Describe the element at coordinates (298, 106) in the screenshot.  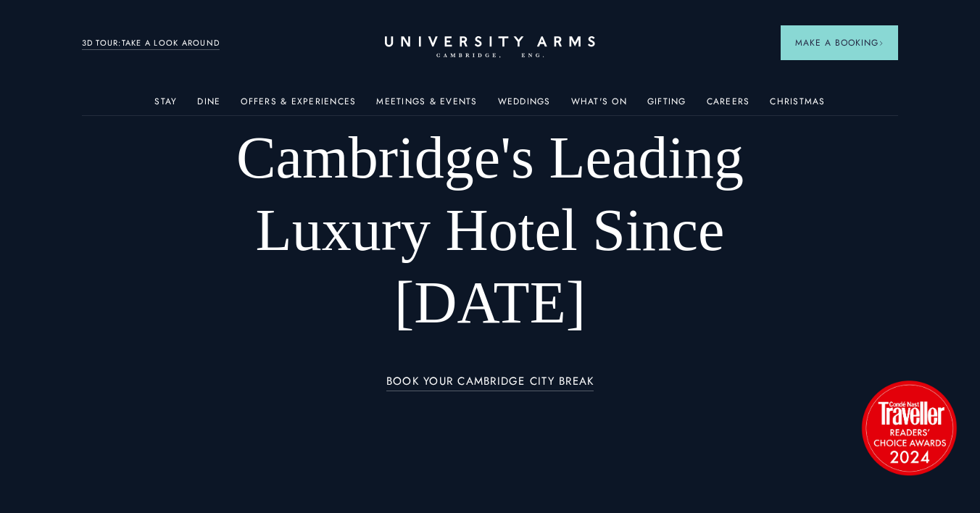
I see `a: Offers & Experiences` at that location.